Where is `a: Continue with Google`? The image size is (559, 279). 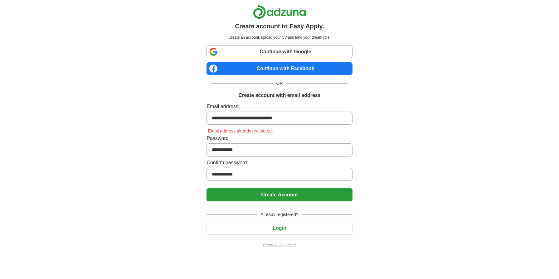
a: Continue with Google is located at coordinates (279, 52).